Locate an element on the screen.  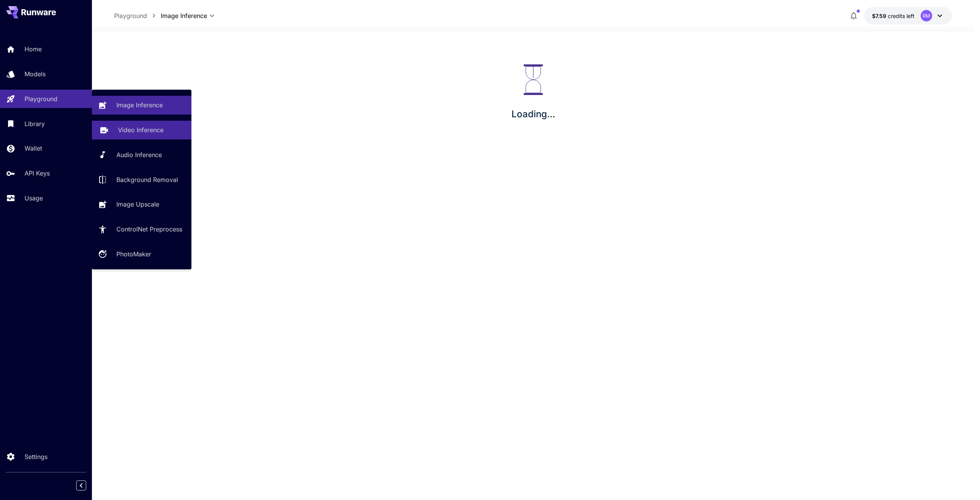
a: Background Removal is located at coordinates (142, 180).